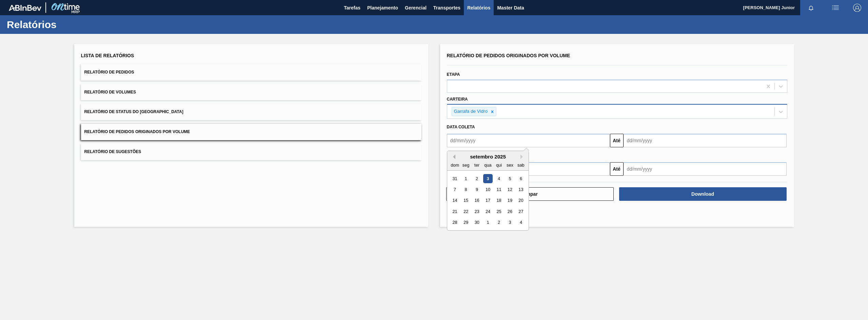 The height and width of the screenshot is (320, 868). What do you see at coordinates (465, 165) in the screenshot?
I see `div: seg` at bounding box center [465, 165].